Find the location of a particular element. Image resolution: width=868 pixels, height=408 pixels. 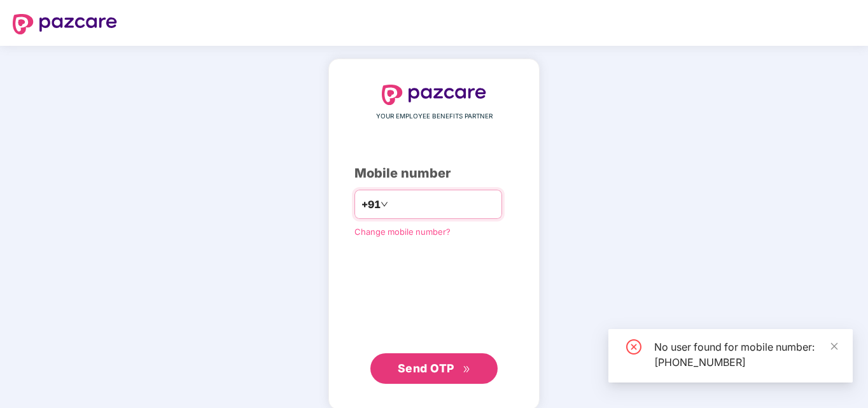

button: Send OTPdouble-right is located at coordinates (434, 368).